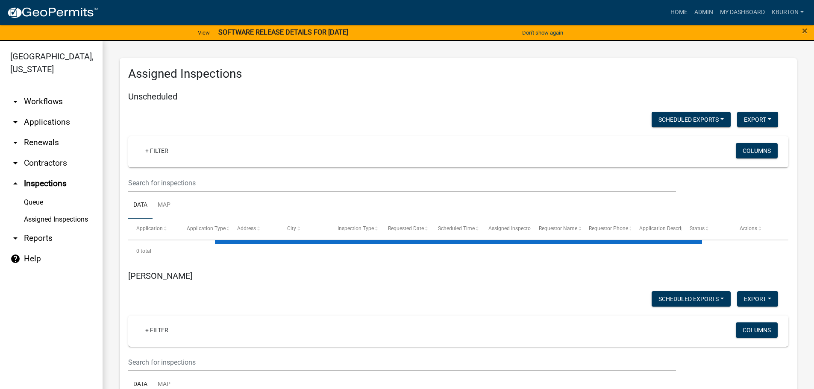 This screenshot has width=814, height=389. What do you see at coordinates (355, 229) in the screenshot?
I see `datatable-header-cell: Inspection Type` at bounding box center [355, 229].